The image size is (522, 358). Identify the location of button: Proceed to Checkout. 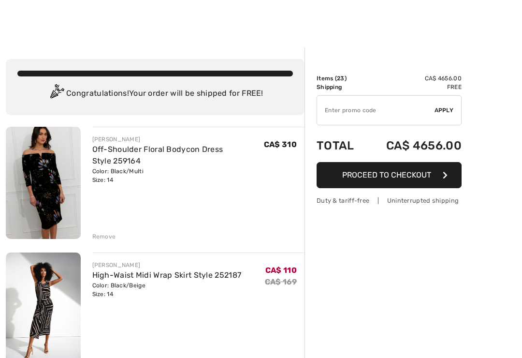
(389, 175).